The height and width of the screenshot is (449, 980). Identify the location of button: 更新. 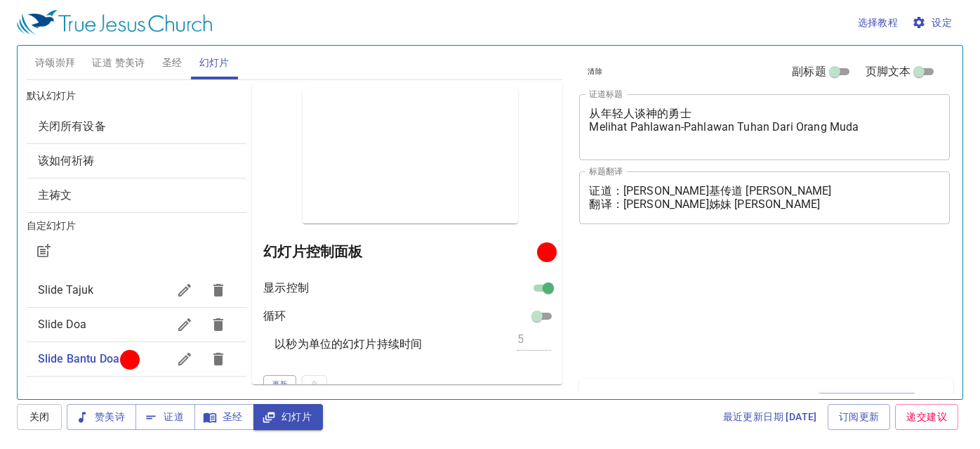
(280, 385).